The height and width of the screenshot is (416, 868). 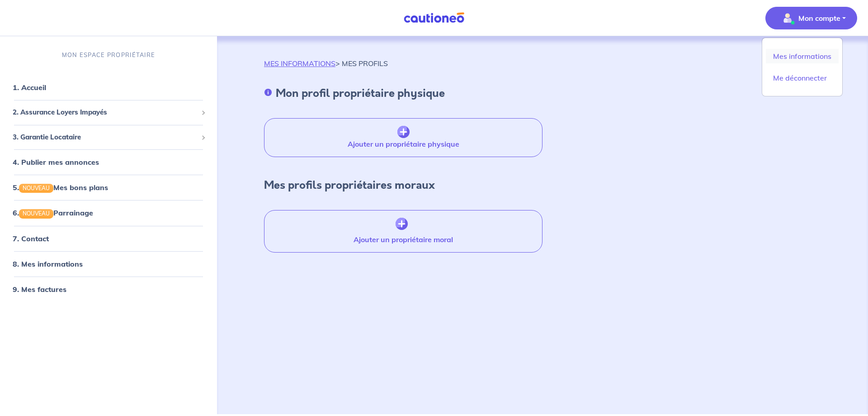 What do you see at coordinates (326, 63) in the screenshot?
I see `p: > MES PROFILS` at bounding box center [326, 63].